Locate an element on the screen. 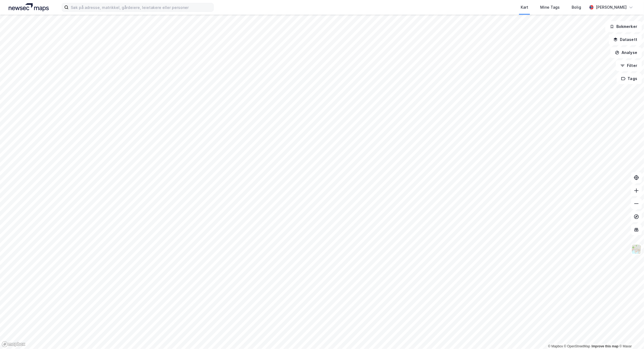 This screenshot has width=644, height=349. div: Bolig is located at coordinates (576, 7).